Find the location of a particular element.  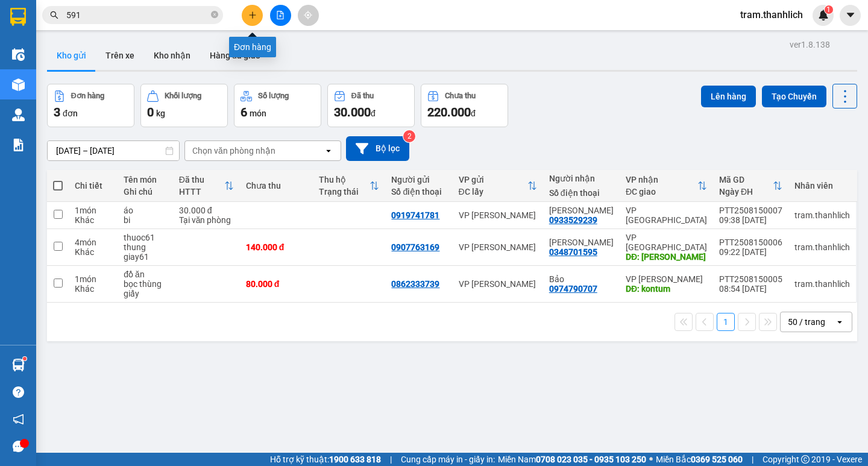

button: file-add is located at coordinates (280, 15).